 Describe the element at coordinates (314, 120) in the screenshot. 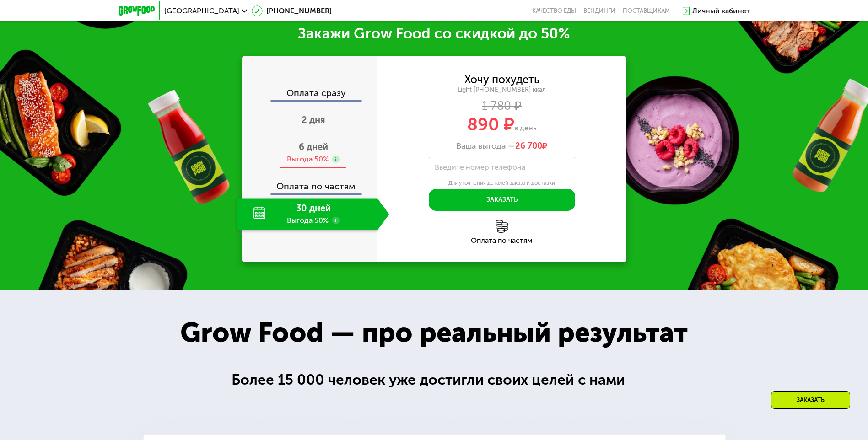

I see `span: 2 дня` at that location.